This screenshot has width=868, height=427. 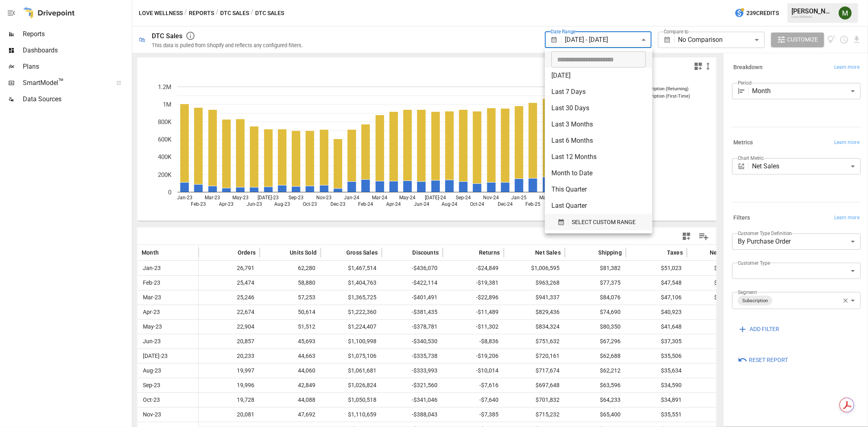 I want to click on li: Last 6 Months, so click(x=599, y=141).